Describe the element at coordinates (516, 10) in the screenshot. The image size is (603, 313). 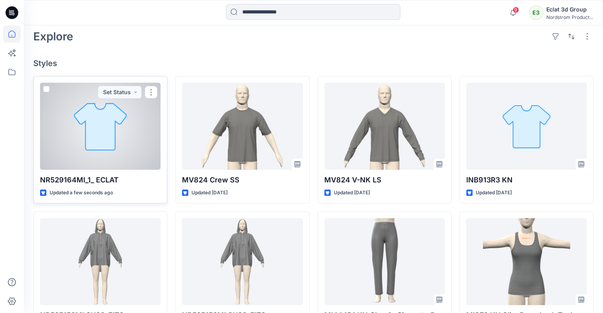
I see `span: 9` at that location.